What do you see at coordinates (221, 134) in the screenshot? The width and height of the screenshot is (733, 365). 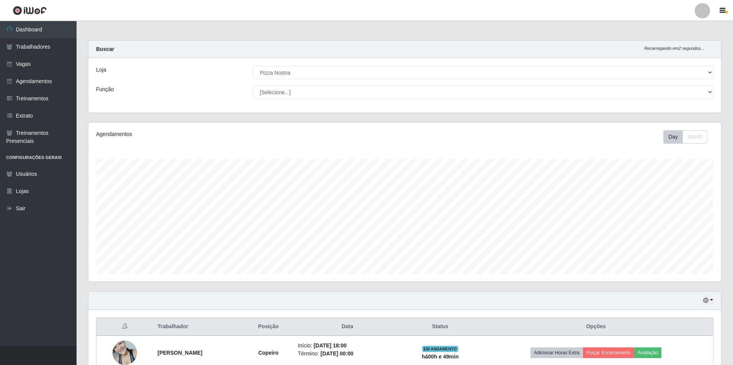 I see `div: Agendamentos` at bounding box center [221, 134].